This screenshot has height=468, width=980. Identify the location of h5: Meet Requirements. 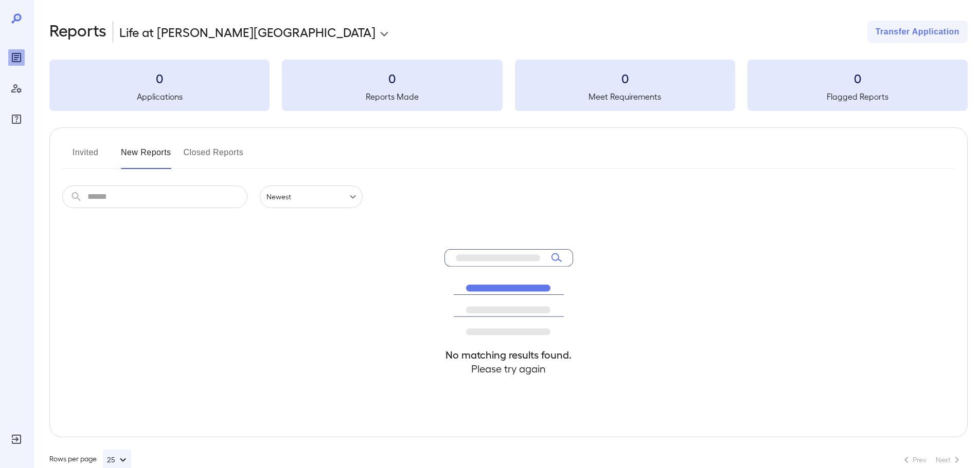
(625, 96).